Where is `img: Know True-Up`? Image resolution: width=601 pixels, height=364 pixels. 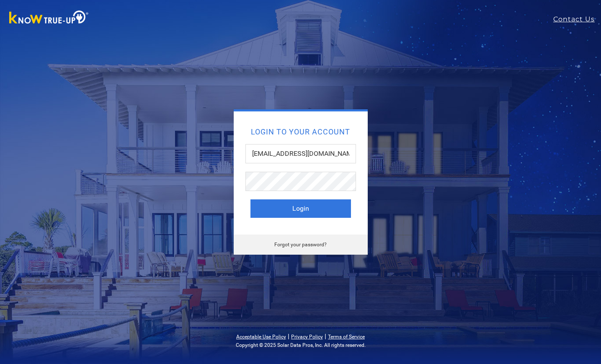 img: Know True-Up is located at coordinates (49, 18).